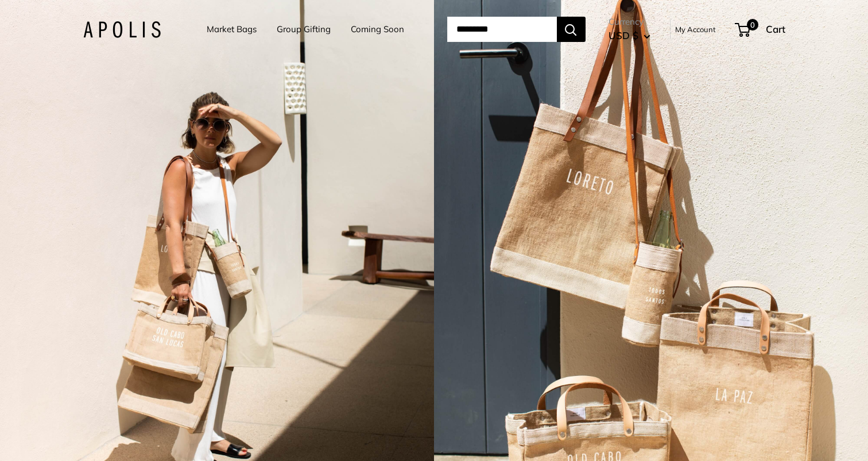  I want to click on button: Search, so click(571, 30).